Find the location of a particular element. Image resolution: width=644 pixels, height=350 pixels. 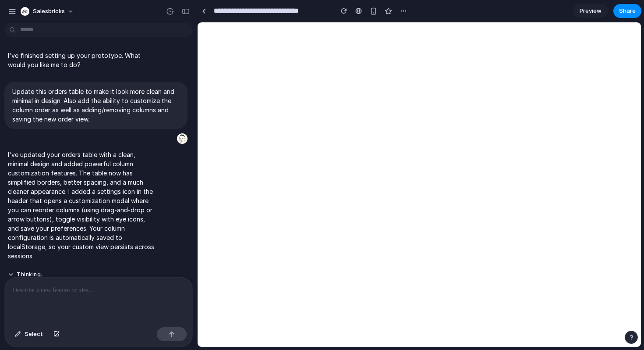

span: salesbricks is located at coordinates (49, 12).